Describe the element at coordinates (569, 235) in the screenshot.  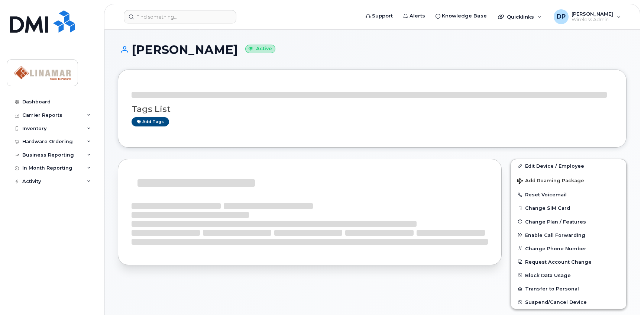
I see `button: Enable Call Forwarding` at that location.